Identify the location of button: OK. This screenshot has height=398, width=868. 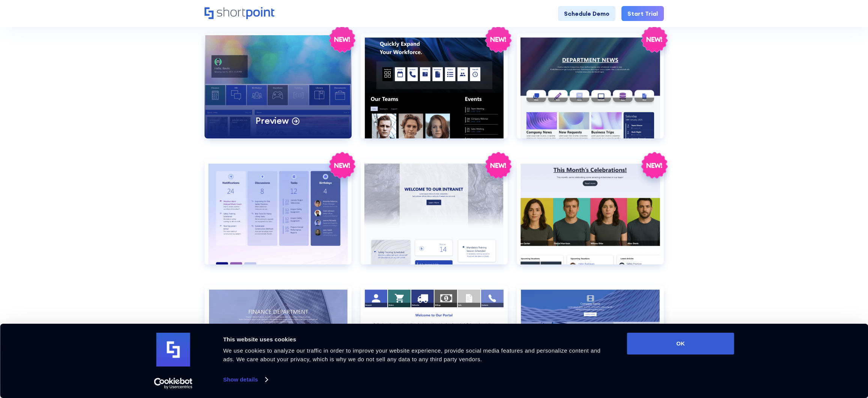
(681, 344).